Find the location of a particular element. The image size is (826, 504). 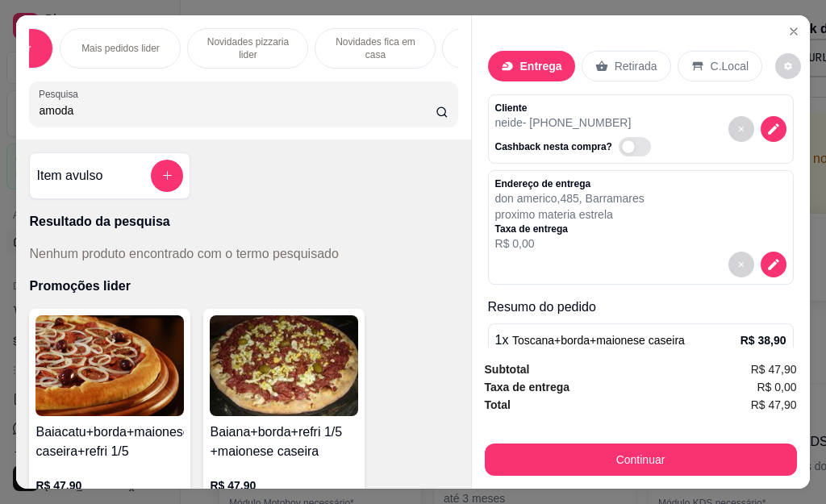

p: Resultado da pesquisa is located at coordinates (242, 221).